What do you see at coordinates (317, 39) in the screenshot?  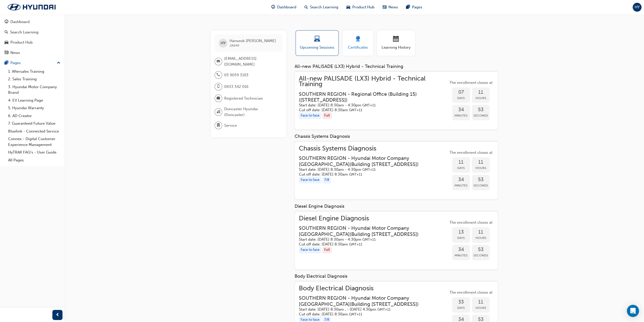 I see `span: laptop-icon` at bounding box center [317, 39].